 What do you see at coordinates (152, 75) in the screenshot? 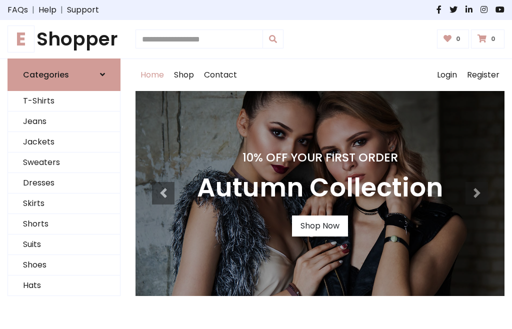
I see `a: Home` at bounding box center [152, 75].